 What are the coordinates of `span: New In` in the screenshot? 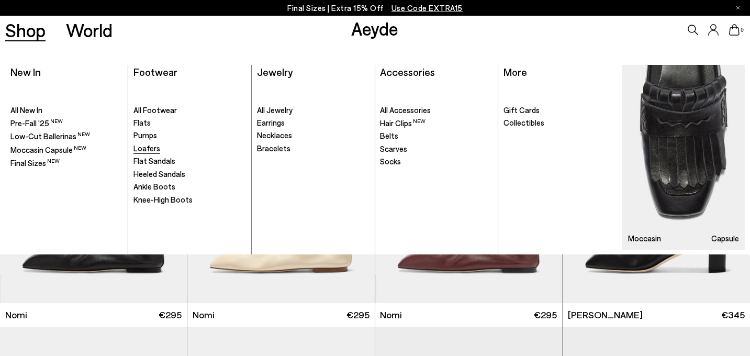 It's located at (26, 72).